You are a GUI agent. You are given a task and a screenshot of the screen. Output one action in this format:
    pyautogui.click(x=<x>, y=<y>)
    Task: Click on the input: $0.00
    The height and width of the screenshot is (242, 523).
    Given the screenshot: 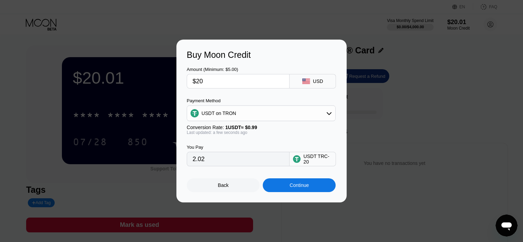 What is the action you would take?
    pyautogui.click(x=238, y=81)
    